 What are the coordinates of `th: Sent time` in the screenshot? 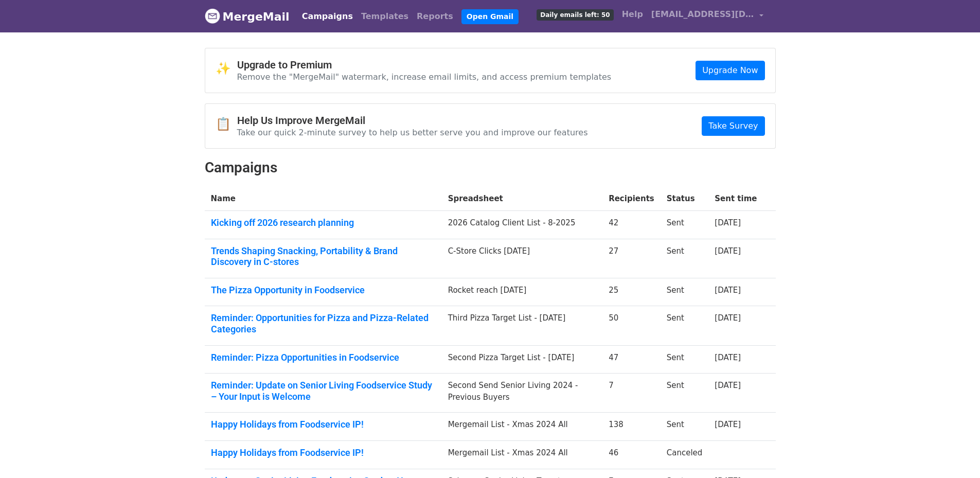 It's located at (735, 198).